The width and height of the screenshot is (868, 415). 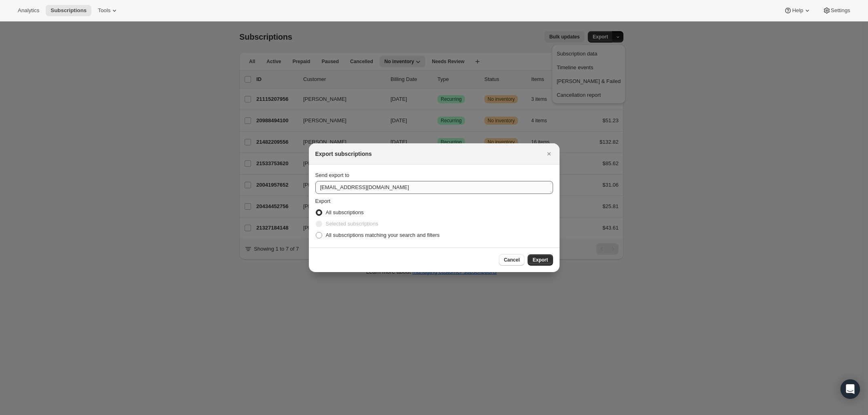 I want to click on button: Cancel, so click(x=511, y=260).